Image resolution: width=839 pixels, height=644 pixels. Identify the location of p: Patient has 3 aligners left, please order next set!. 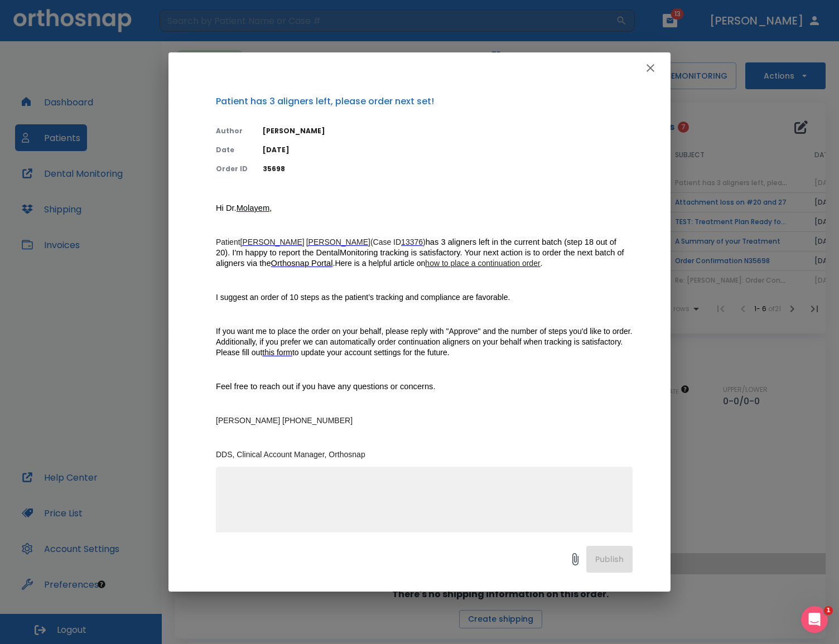
(424, 101).